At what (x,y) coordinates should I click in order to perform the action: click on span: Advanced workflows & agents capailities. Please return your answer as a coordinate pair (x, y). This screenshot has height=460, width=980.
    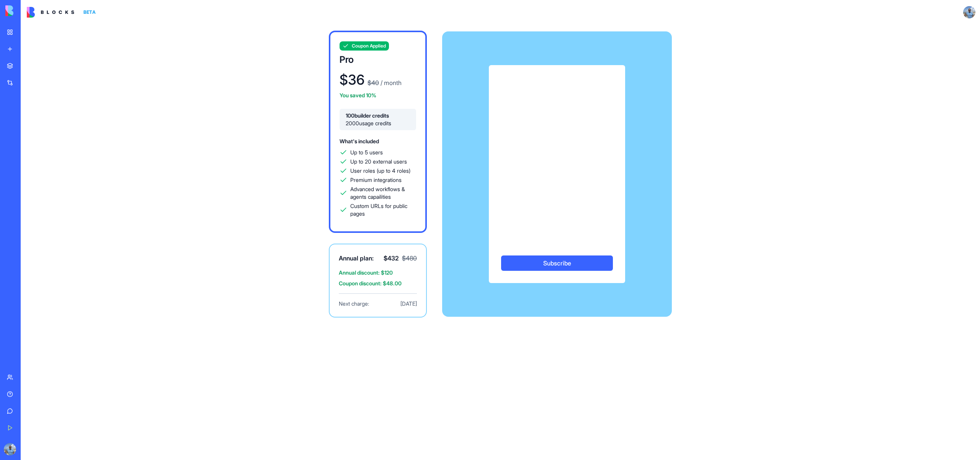
    Looking at the image, I should click on (383, 193).